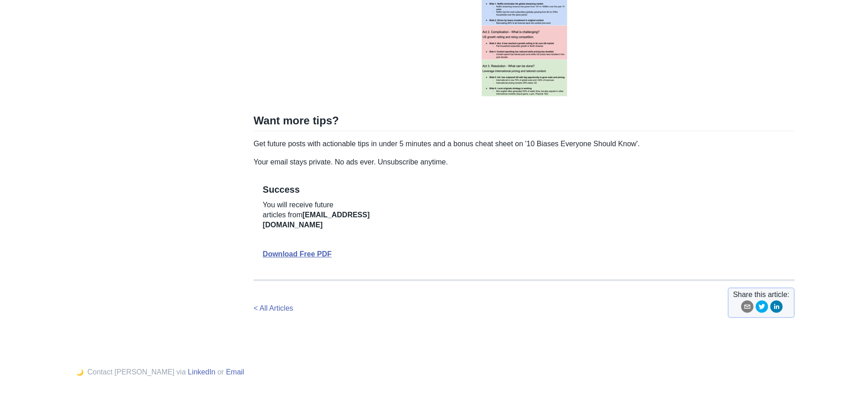 Image resolution: width=868 pixels, height=415 pixels. I want to click on span: or, so click(220, 372).